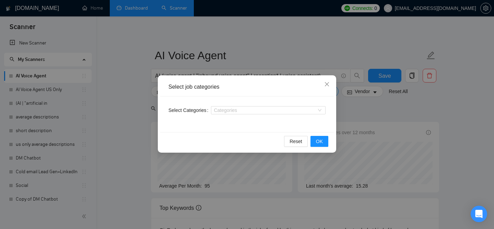  What do you see at coordinates (319, 142) in the screenshot?
I see `button: OK` at bounding box center [319, 142].